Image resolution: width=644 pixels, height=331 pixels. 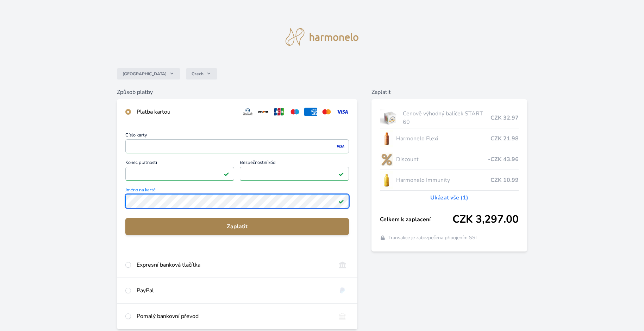 I want to click on span: CZK 3,297.00, so click(x=486, y=219).